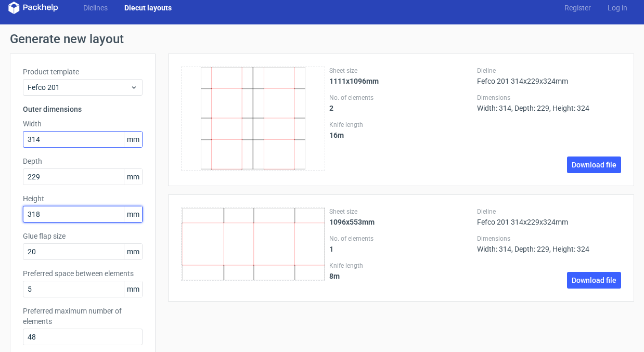 Image resolution: width=644 pixels, height=352 pixels. Describe the element at coordinates (148, 8) in the screenshot. I see `a: Diecut layouts` at that location.